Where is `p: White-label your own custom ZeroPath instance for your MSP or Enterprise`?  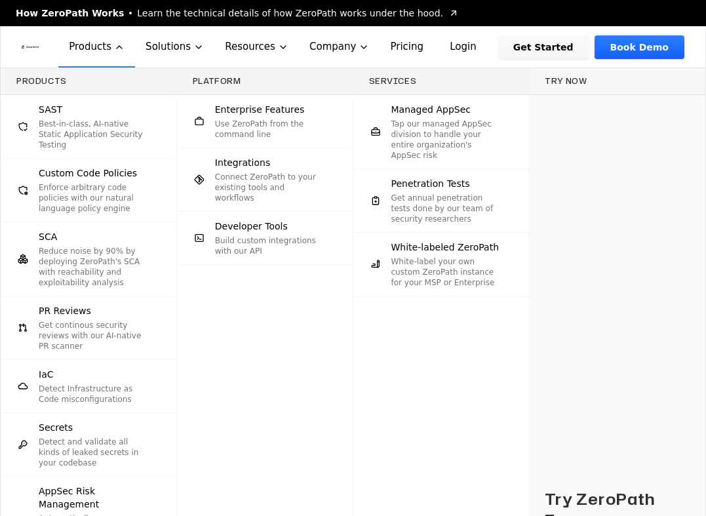
p: White-label your own custom ZeroPath instance for your MSP or Enterprise is located at coordinates (447, 272).